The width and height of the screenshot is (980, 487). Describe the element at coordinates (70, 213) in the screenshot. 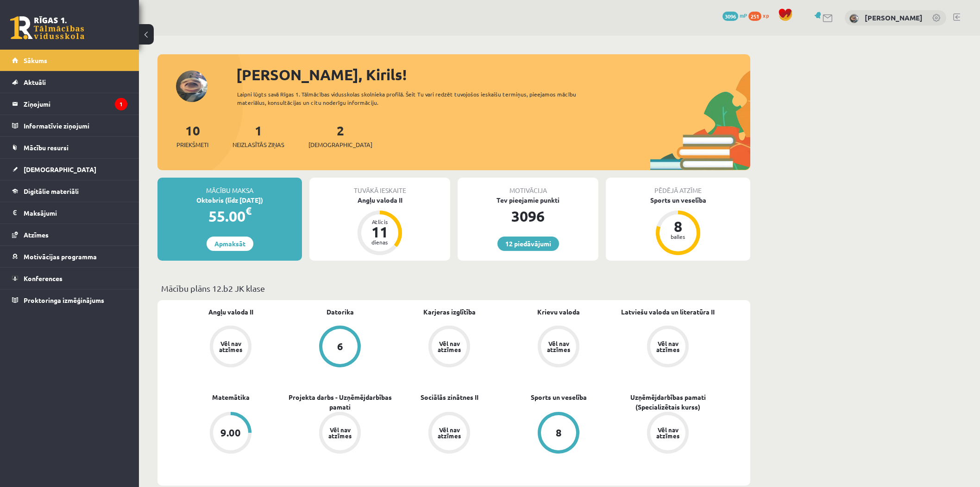

I see `a: Maksājumi` at that location.